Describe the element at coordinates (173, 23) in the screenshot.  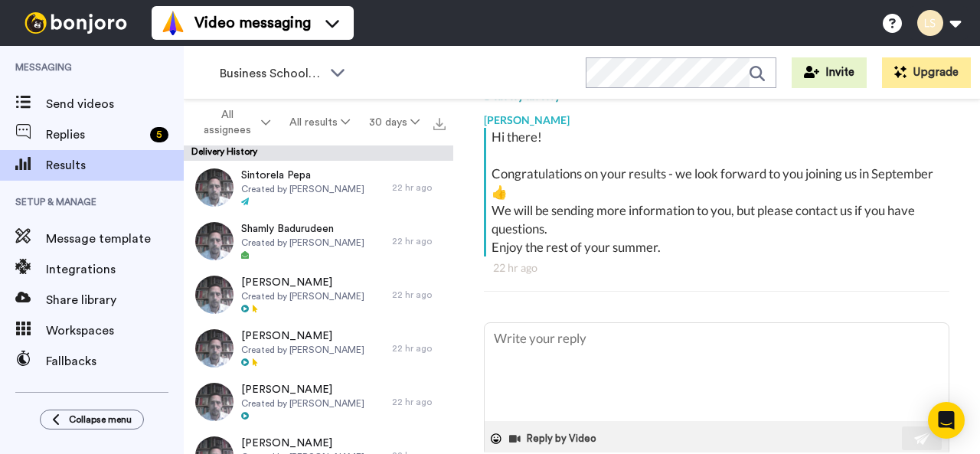
I see `img: vm-color.svg` at that location.